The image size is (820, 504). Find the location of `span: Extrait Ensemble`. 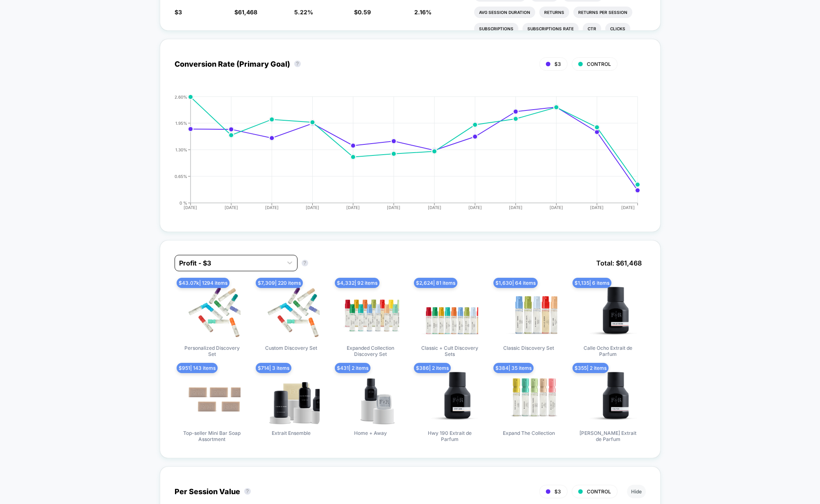

span: Extrait Ensemble is located at coordinates (291, 437).